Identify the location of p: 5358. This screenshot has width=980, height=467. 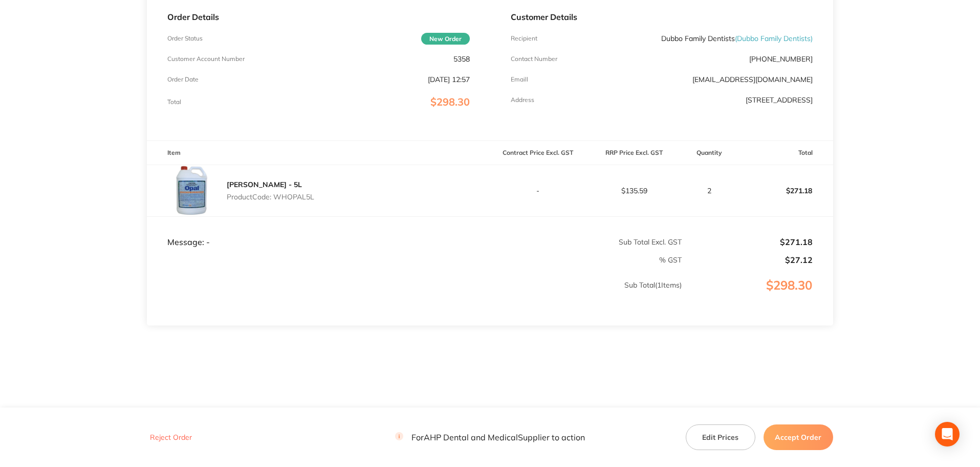
(462, 59).